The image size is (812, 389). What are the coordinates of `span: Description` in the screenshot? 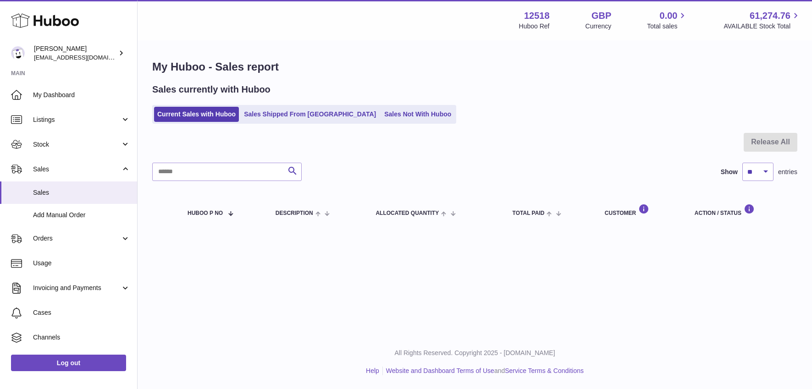 It's located at (294, 213).